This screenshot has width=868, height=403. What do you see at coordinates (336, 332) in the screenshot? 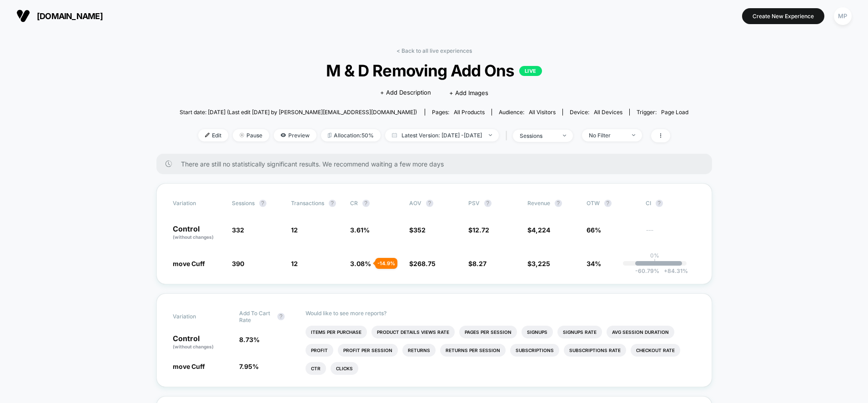
I see `li: Items Per Purchase` at bounding box center [336, 332].